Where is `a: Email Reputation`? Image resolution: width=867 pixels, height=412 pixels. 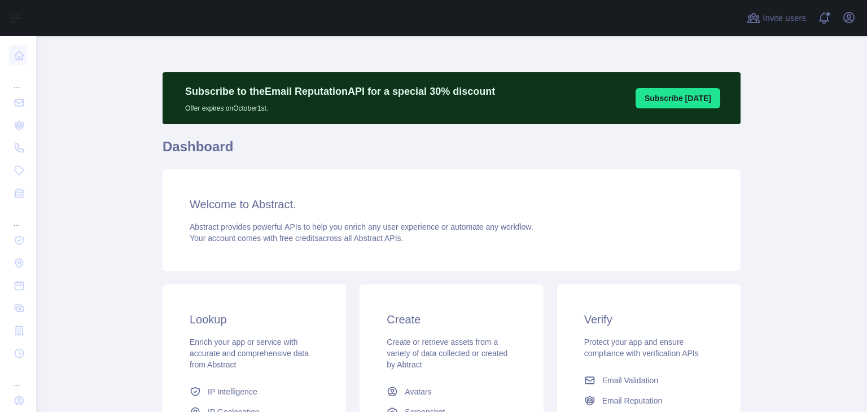 a: Email Reputation is located at coordinates (649, 401).